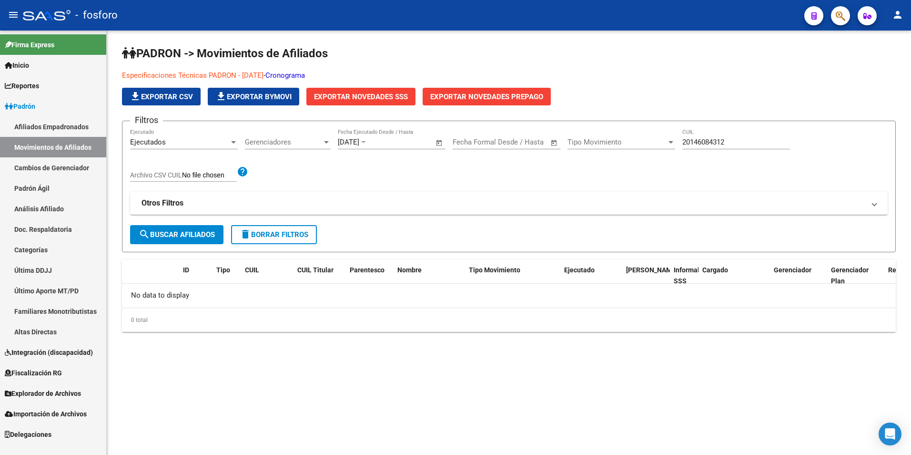 This screenshot has width=911, height=455. Describe the element at coordinates (274, 234) in the screenshot. I see `span: Borrar Filtros` at that location.